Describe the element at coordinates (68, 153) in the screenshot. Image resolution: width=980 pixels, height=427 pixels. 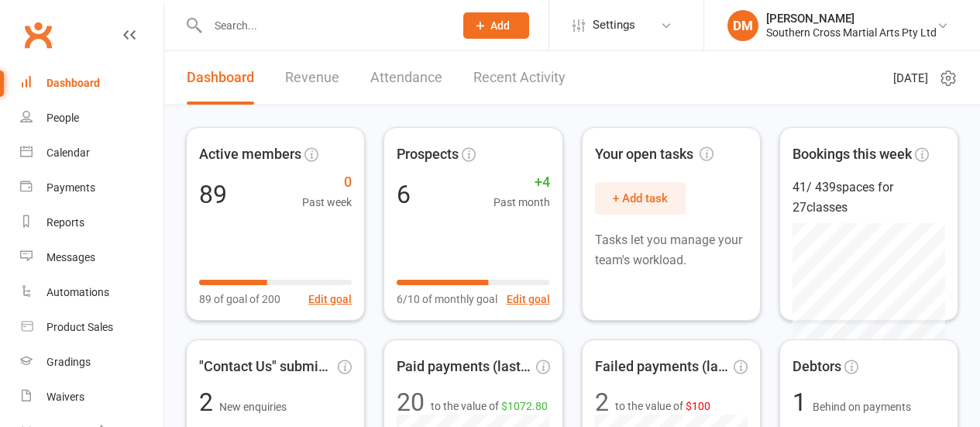
I see `div: Calendar` at that location.